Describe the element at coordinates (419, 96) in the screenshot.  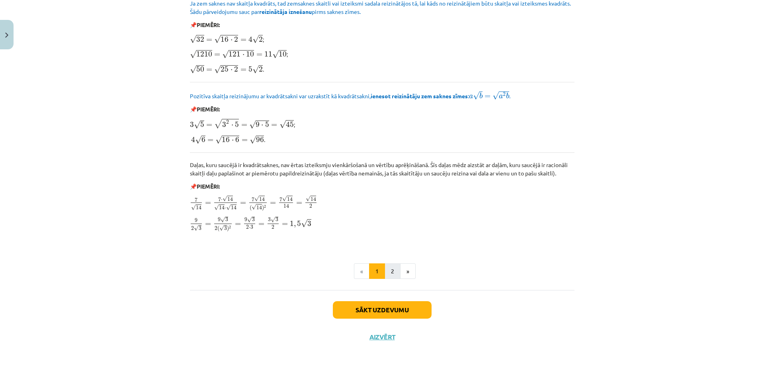
I see `b: ienesot reizinātāju zem saknes zīmes` at that location.